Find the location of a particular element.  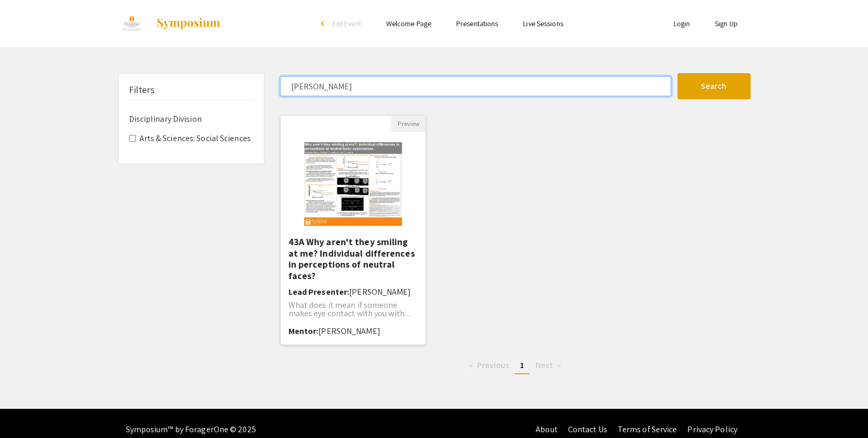

img: Symposium by ForagerOne is located at coordinates (188, 23).